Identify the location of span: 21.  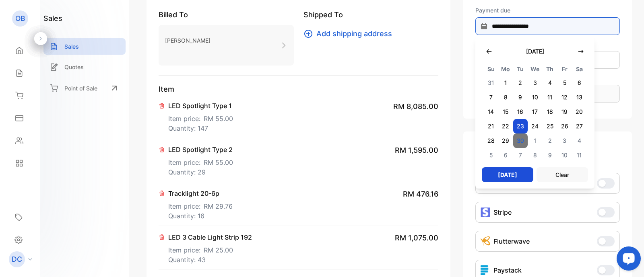
(491, 126).